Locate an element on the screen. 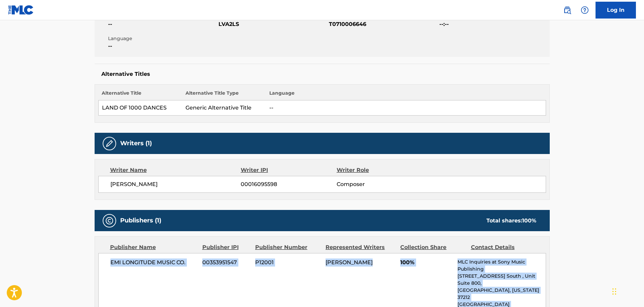  div: Represented Writers is located at coordinates (360, 247).